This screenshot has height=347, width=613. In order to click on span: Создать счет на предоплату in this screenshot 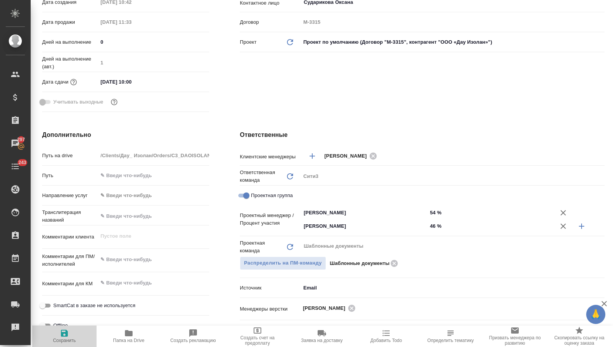, I will do `click(258, 340)`.